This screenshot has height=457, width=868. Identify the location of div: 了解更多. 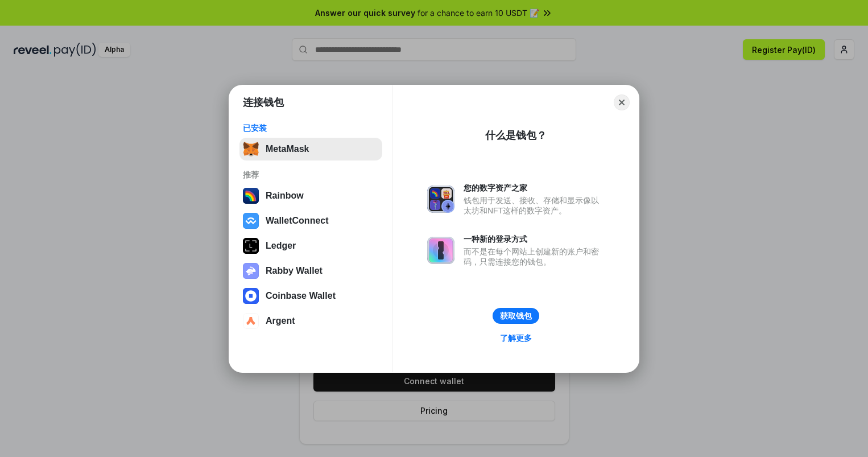
(516, 338).